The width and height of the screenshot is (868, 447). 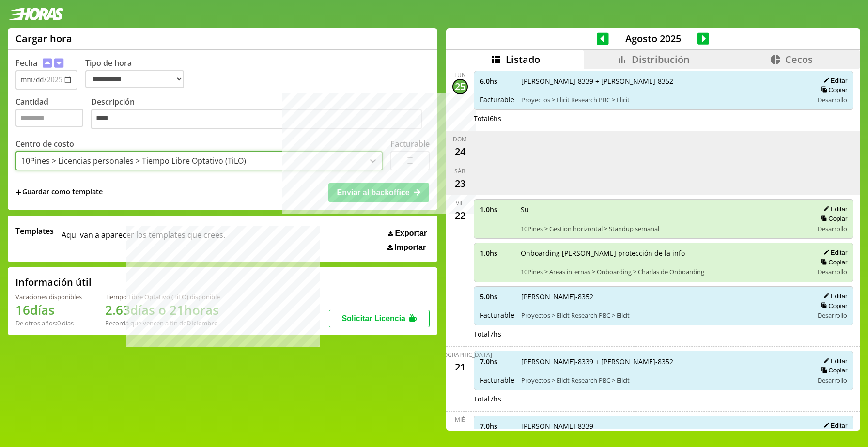 What do you see at coordinates (460, 203) in the screenshot?
I see `div: vie` at bounding box center [460, 203].